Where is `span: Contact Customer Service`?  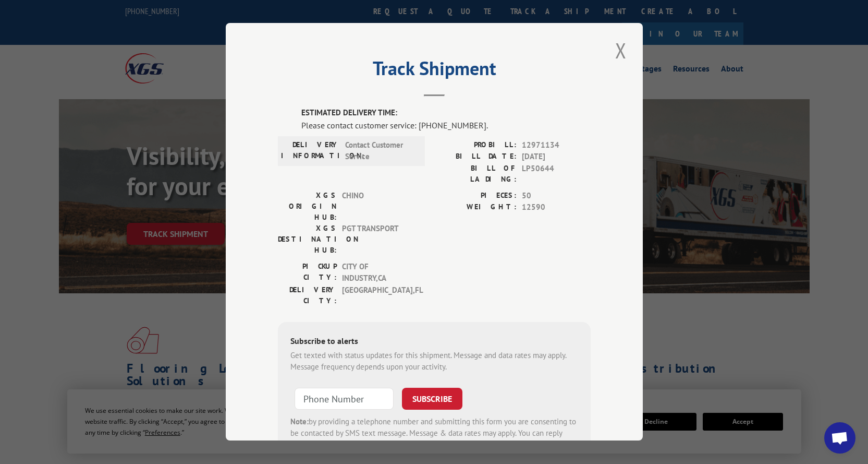
span: Contact Customer Service is located at coordinates (380, 150).